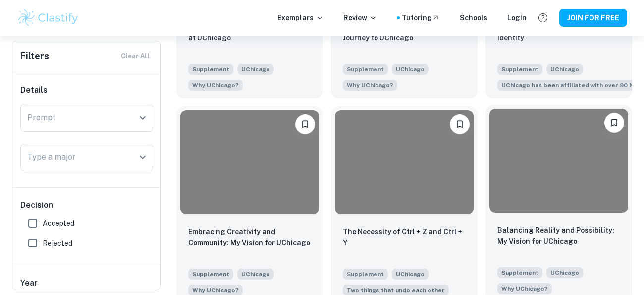 The image size is (644, 295). Describe the element at coordinates (87, 283) in the screenshot. I see `h6: Year` at that location.